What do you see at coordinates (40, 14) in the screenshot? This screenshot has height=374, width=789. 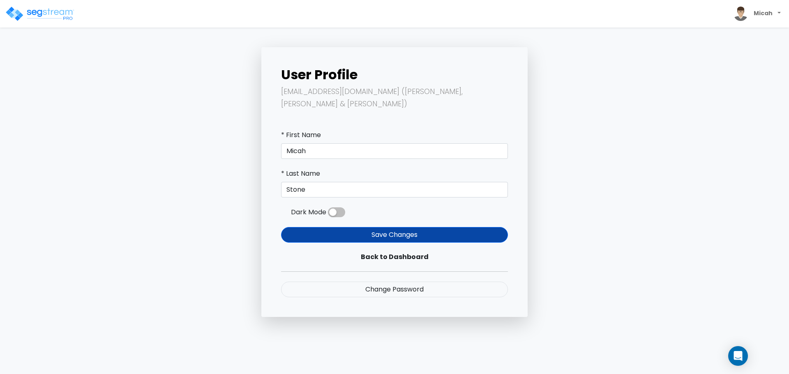 I see `img: logo_pro_r.png` at bounding box center [40, 14].